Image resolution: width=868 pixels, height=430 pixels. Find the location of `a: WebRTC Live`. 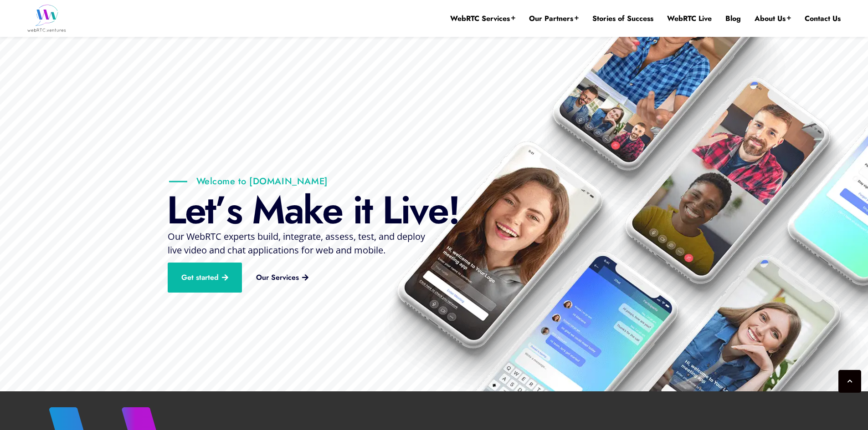

a: WebRTC Live is located at coordinates (690, 18).